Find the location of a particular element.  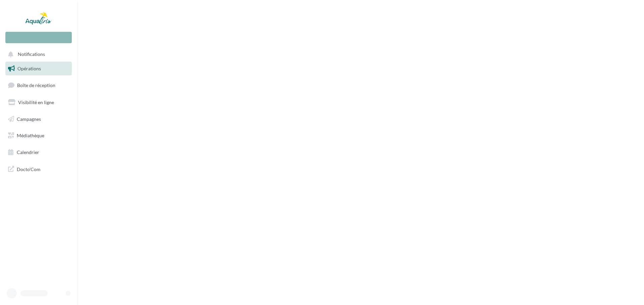

a: Opérations is located at coordinates (39, 69).